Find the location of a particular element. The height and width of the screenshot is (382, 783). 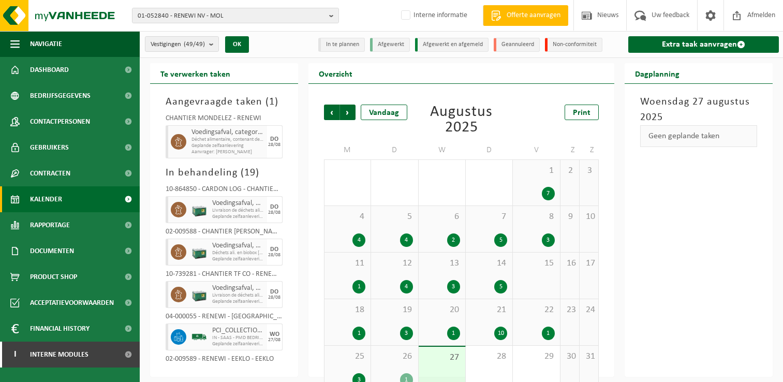

span: Déchet alimentaire, contenant des produits d'origine animale is located at coordinates (228, 140).